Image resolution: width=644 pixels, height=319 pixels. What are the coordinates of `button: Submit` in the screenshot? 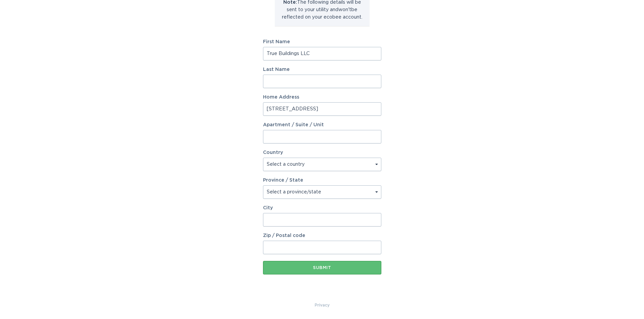 It's located at (322, 268).